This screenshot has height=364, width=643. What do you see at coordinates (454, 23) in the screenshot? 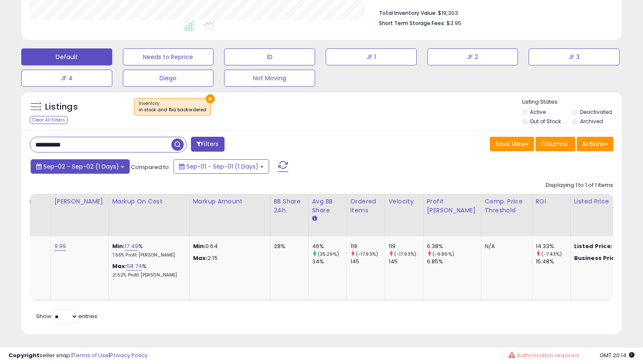
I see `span: $3.95` at bounding box center [454, 23].